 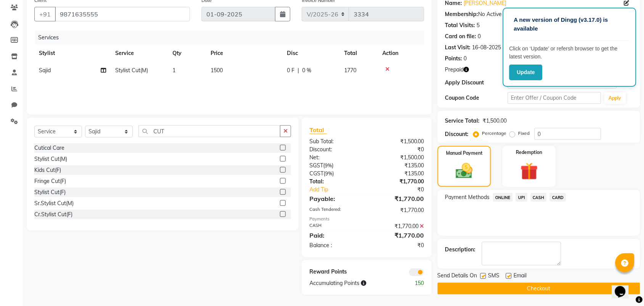 I want to click on img: _gift.svg, so click(x=529, y=171).